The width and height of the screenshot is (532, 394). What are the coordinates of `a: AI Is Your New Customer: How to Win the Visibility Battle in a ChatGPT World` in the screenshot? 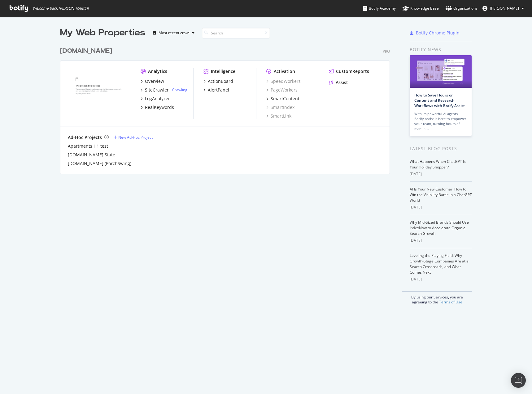 It's located at (441, 194).